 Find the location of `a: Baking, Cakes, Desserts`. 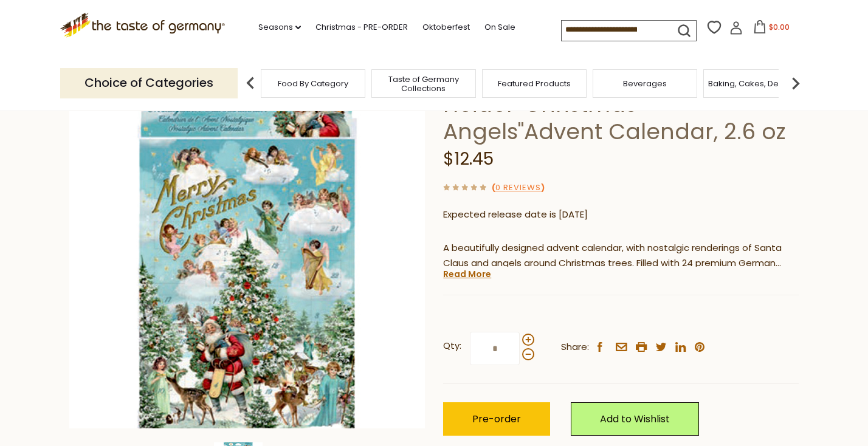

a: Baking, Cakes, Desserts is located at coordinates (756, 83).